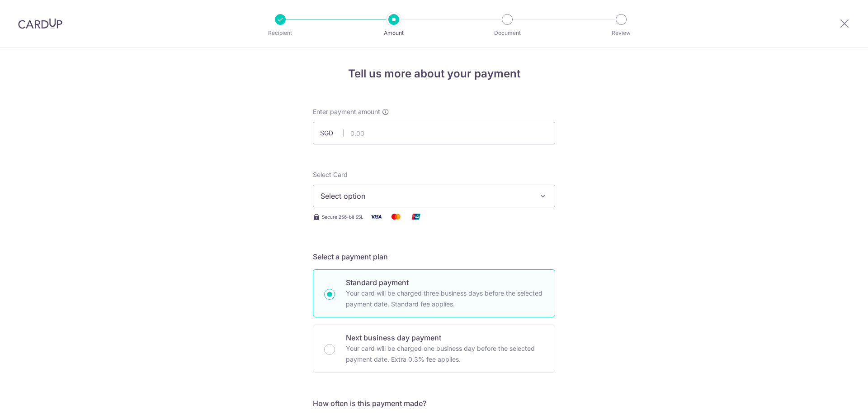 The image size is (868, 416). What do you see at coordinates (332, 133) in the screenshot?
I see `span: SGD` at bounding box center [332, 133].